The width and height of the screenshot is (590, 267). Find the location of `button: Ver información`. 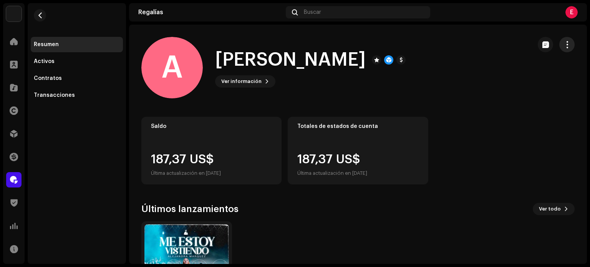

button: Ver información is located at coordinates (245, 81).